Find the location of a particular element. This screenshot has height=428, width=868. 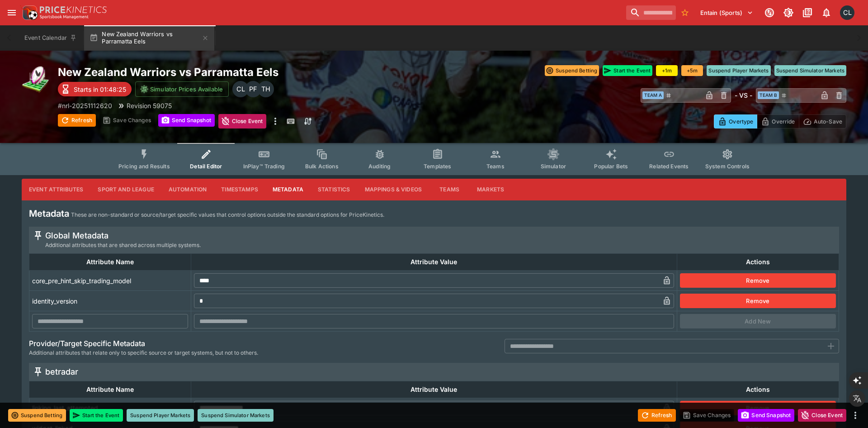

button: No Bookmarks is located at coordinates (685, 13).